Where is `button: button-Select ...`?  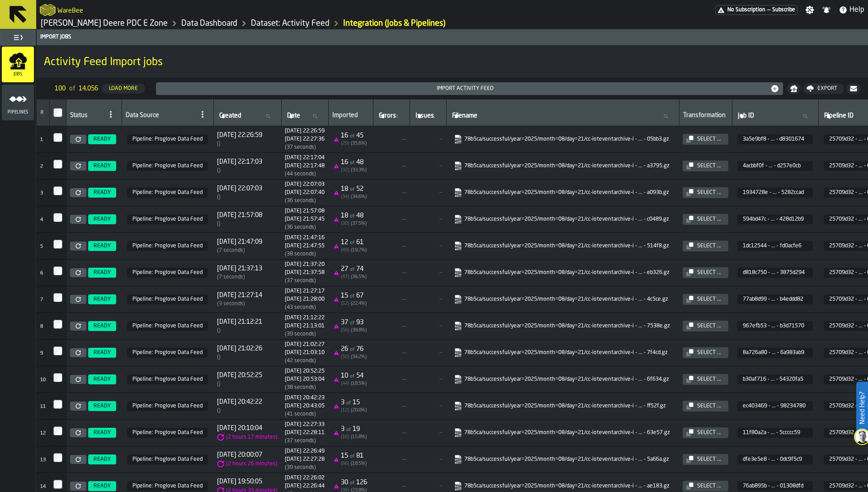 button: button-Select ... is located at coordinates (706, 166).